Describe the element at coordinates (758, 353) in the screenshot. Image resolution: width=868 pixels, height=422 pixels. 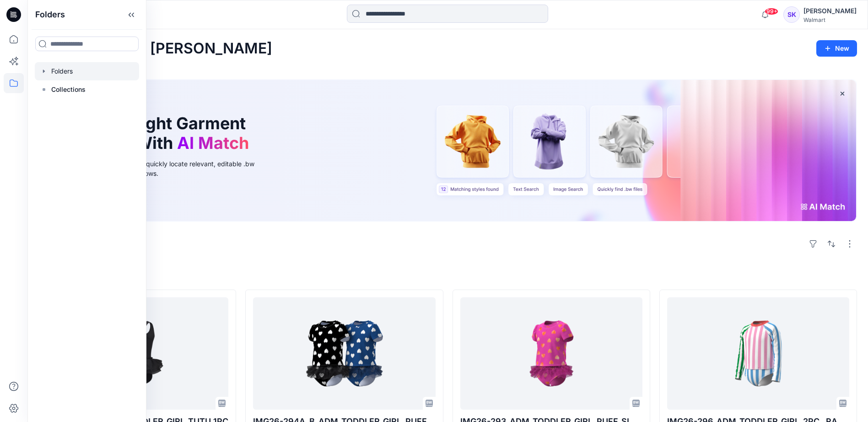
I see `a: IMG26-296_ADM_TODDLER_GIRL_2PC _RAGLAN_RG_W_SCOOP_BOTTOM` at that location.